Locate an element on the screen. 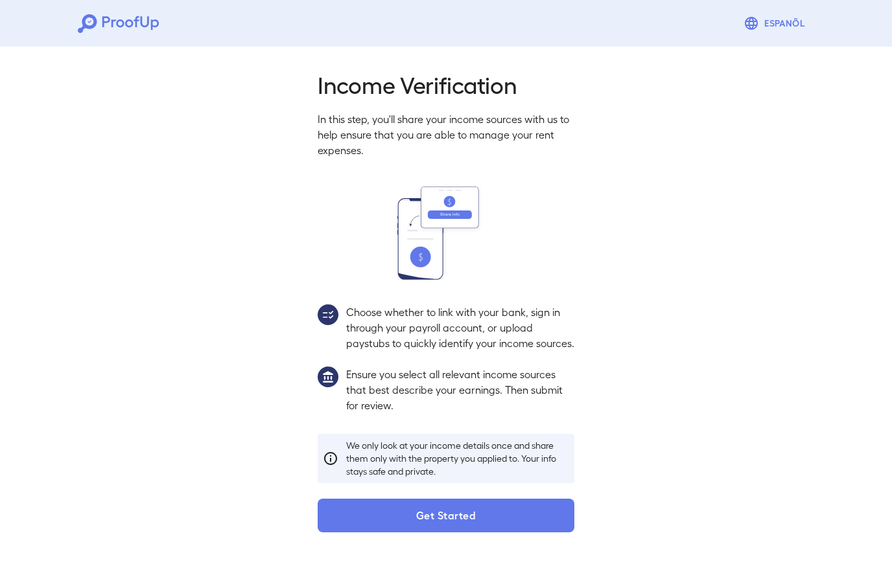 The height and width of the screenshot is (588, 892). button: Espanõl is located at coordinates (775, 23).